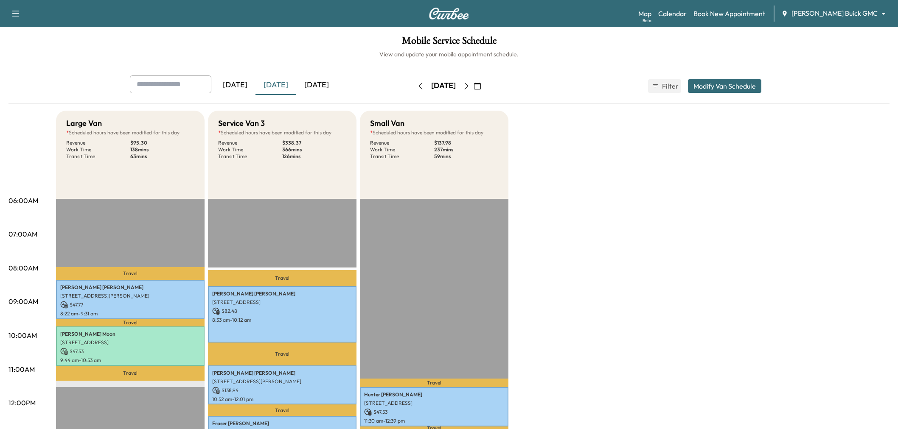  Describe the element at coordinates (162, 143) in the screenshot. I see `p: $ 95.30` at that location.